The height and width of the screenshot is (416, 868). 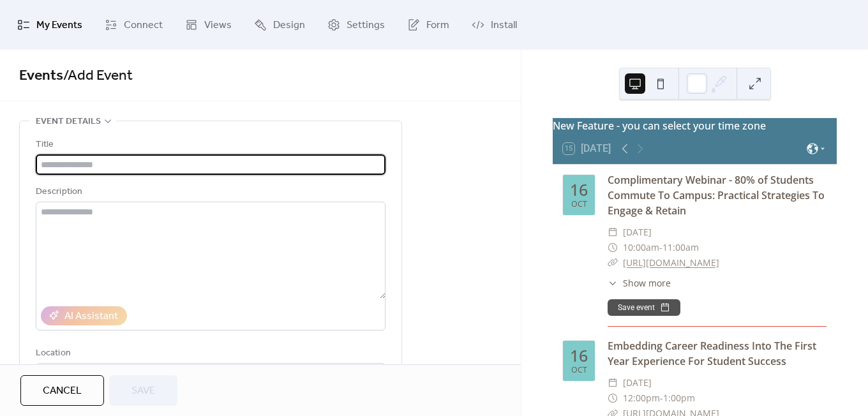 What do you see at coordinates (210, 353) in the screenshot?
I see `div: Location` at bounding box center [210, 353].